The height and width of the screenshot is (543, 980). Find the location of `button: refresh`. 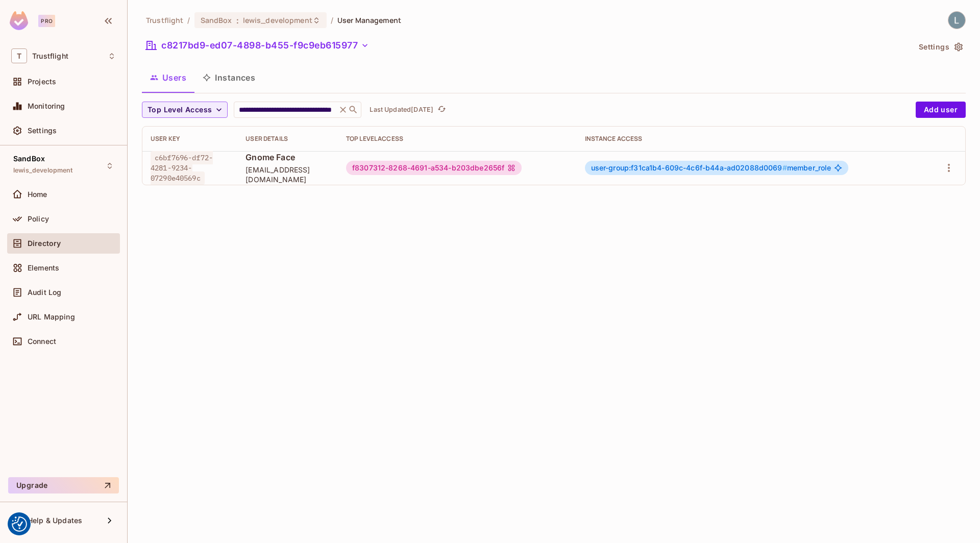

button: refresh is located at coordinates (441, 110).